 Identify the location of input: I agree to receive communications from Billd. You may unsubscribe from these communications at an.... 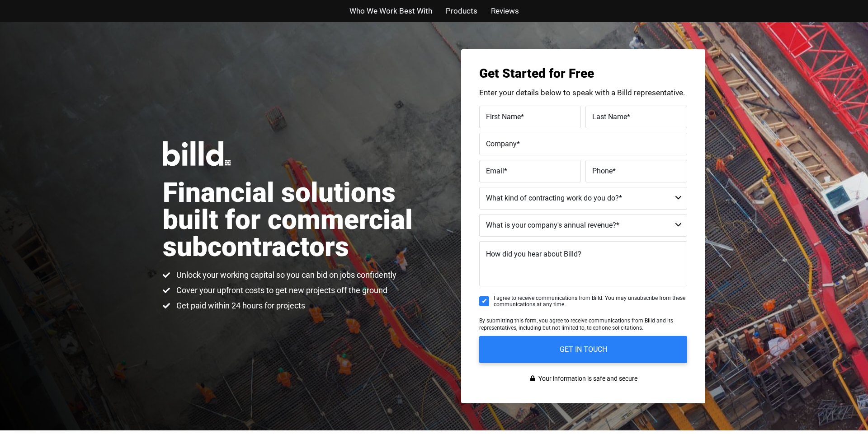
(484, 301).